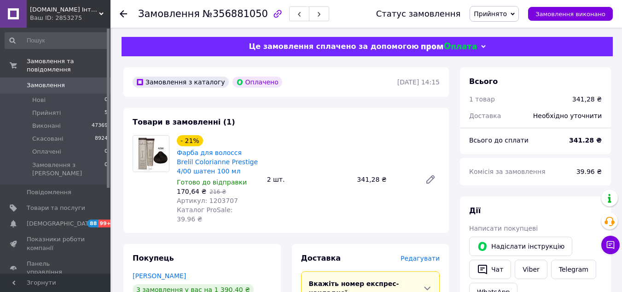  Describe the element at coordinates (106, 223) in the screenshot. I see `span: 99+` at that location.